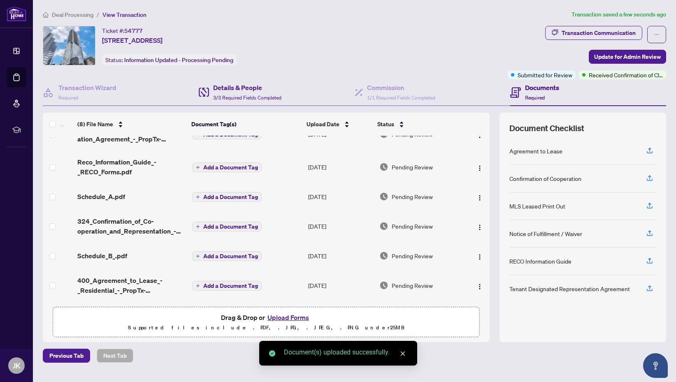 Image resolution: width=676 pixels, height=382 pixels. I want to click on th: Status, so click(418, 124).